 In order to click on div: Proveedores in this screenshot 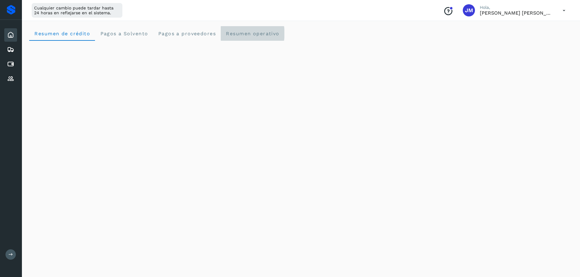, I will do `click(11, 79)`.